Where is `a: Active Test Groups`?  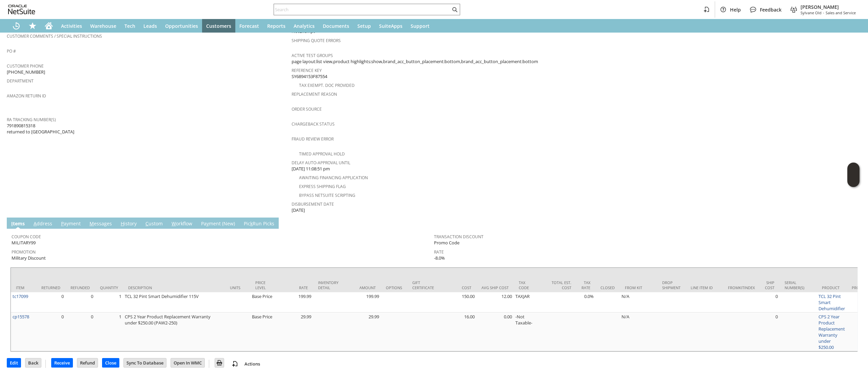 a: Active Test Groups is located at coordinates (312, 55).